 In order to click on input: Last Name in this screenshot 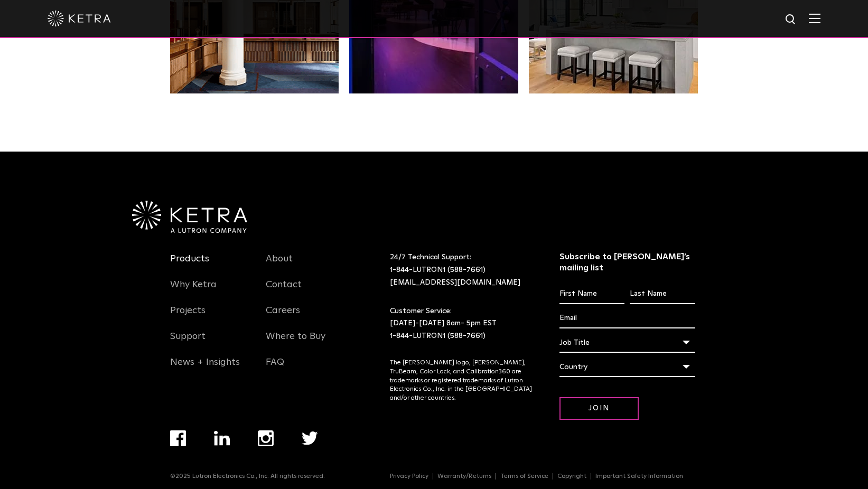, I will do `click(662, 294)`.